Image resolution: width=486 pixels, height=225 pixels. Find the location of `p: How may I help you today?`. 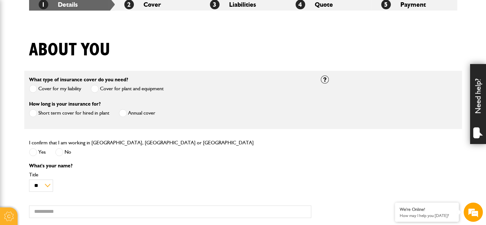

p: How may I help you today? is located at coordinates (427, 215).